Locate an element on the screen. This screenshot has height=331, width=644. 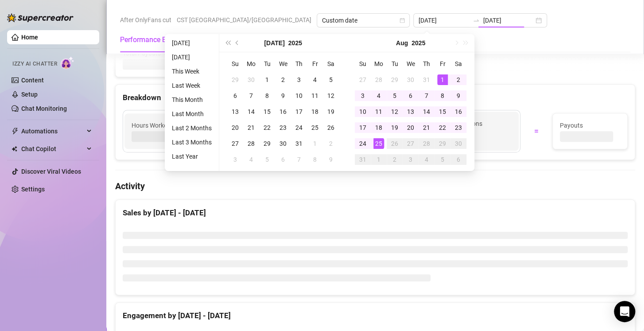
input: Start date is located at coordinates (444, 21).